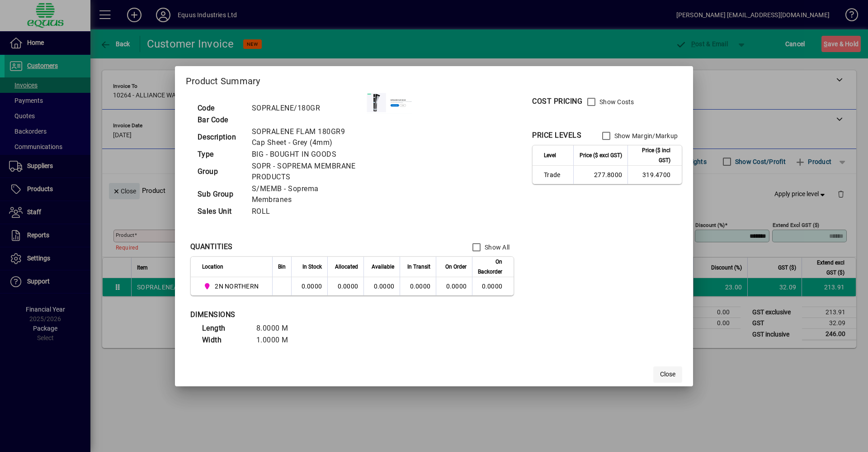  I want to click on td: Sales Unit, so click(220, 211).